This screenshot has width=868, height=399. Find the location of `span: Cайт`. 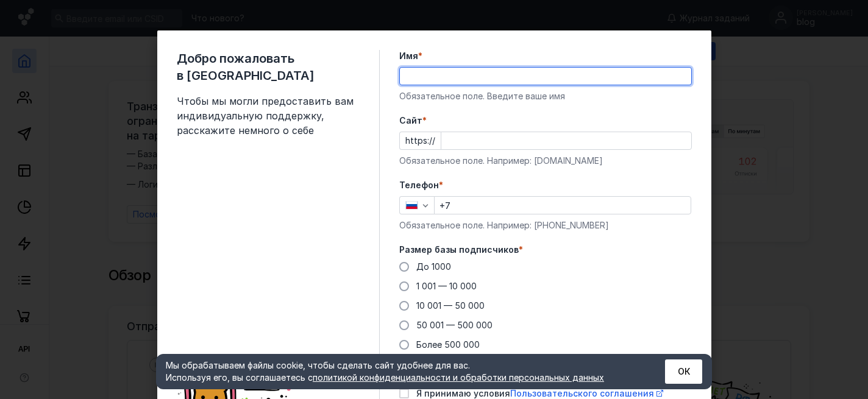

span: Cайт is located at coordinates (411, 121).